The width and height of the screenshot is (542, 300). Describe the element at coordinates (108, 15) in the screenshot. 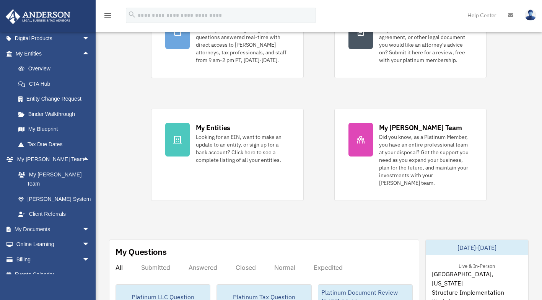

I see `i: menu` at that location.